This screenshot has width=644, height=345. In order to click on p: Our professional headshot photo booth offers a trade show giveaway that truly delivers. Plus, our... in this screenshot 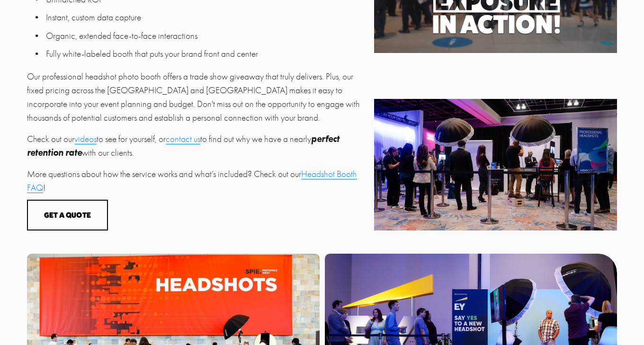, I will do `click(197, 97)`.